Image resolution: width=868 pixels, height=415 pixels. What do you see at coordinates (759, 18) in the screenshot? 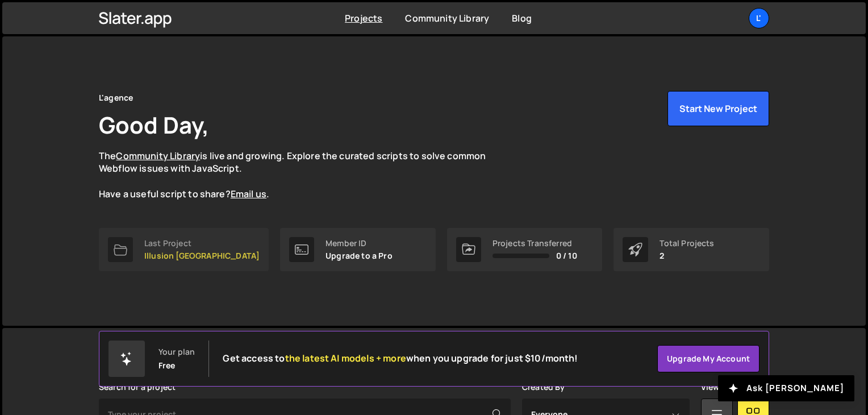
I see `div: L'` at bounding box center [759, 18].